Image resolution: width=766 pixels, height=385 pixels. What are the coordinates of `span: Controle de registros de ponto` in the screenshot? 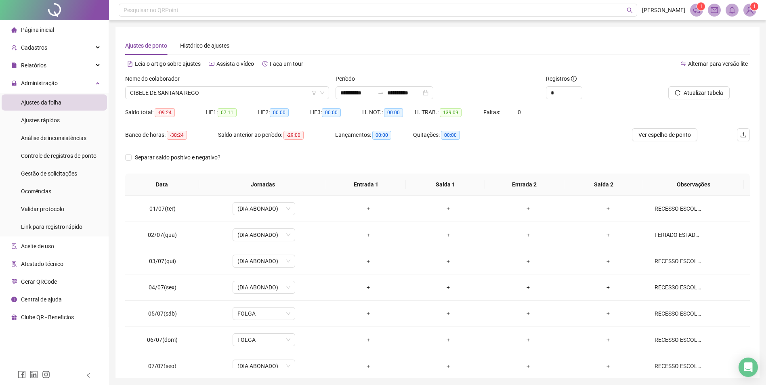 It's located at (59, 156).